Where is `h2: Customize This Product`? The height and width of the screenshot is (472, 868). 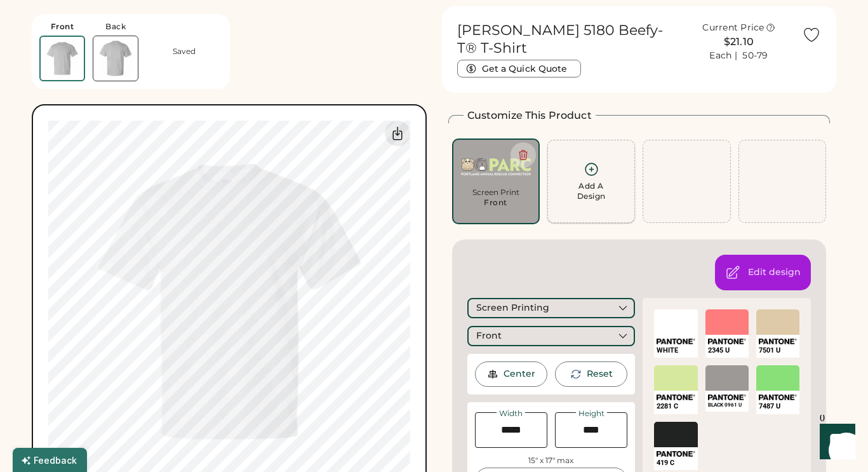
h2: Customize This Product is located at coordinates (530, 116).